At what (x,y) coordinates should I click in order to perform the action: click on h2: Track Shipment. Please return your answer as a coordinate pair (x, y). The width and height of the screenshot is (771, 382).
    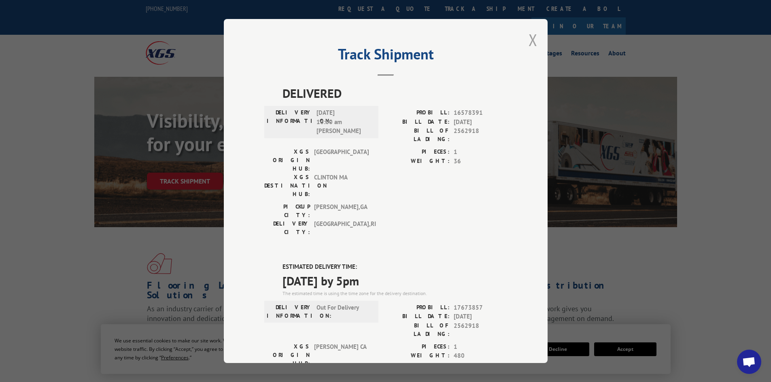
    Looking at the image, I should click on (386, 56).